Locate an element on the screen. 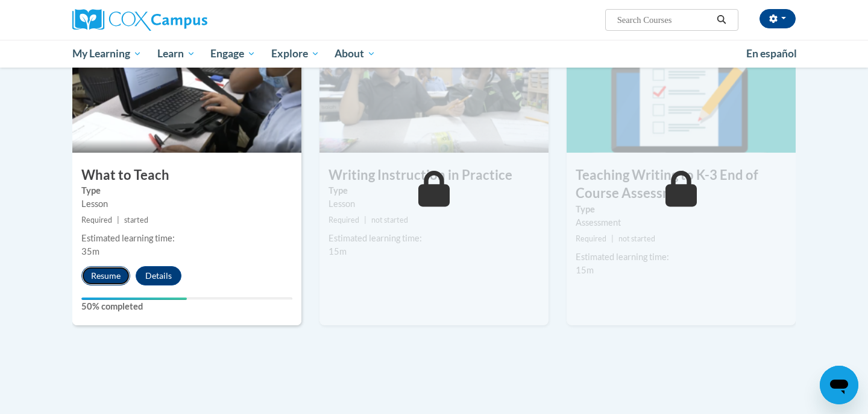 Image resolution: width=868 pixels, height=414 pixels. label: 50% completed is located at coordinates (187, 307).